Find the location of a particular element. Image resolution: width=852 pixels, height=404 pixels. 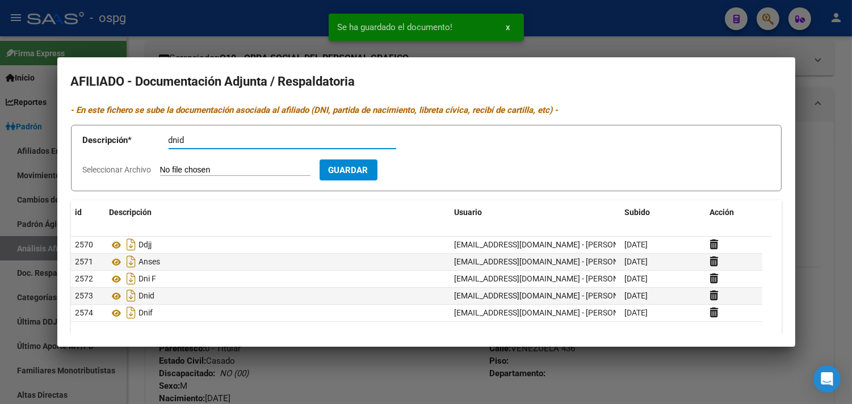

span: Seleccionar Archivo is located at coordinates (117, 170).